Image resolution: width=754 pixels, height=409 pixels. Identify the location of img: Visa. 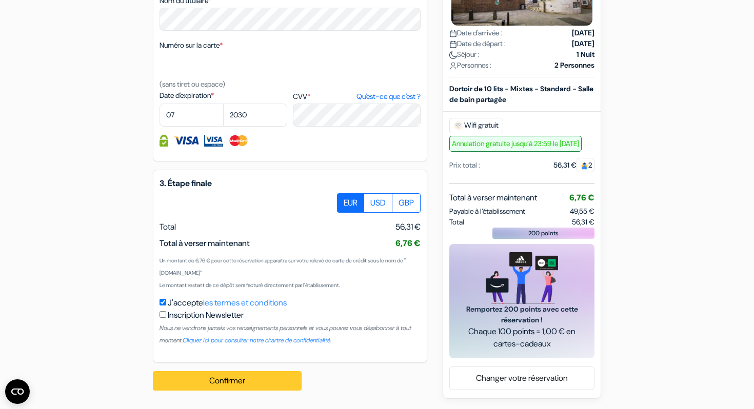
(186, 141).